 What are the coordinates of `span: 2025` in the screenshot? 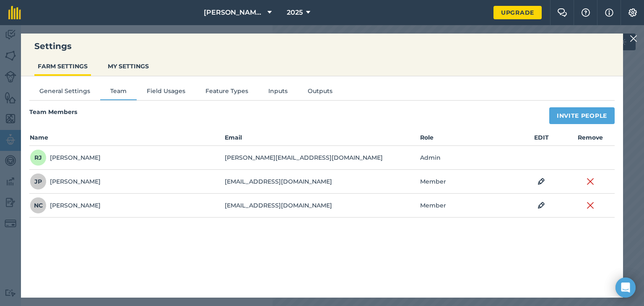 It's located at (295, 13).